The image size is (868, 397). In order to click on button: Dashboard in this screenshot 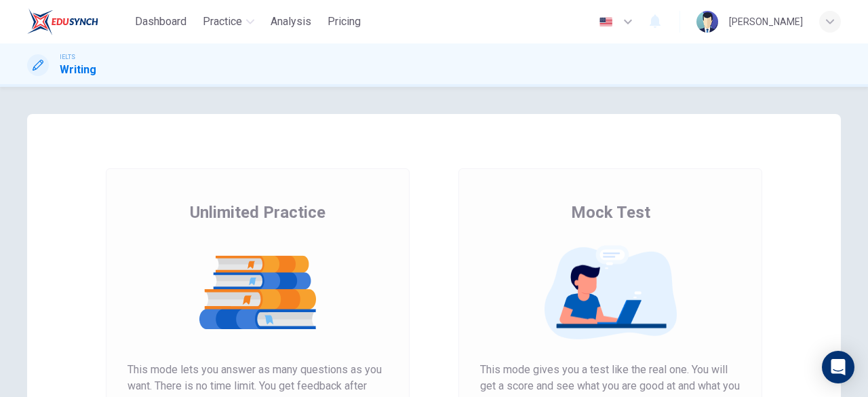, I will do `click(161, 21)`.